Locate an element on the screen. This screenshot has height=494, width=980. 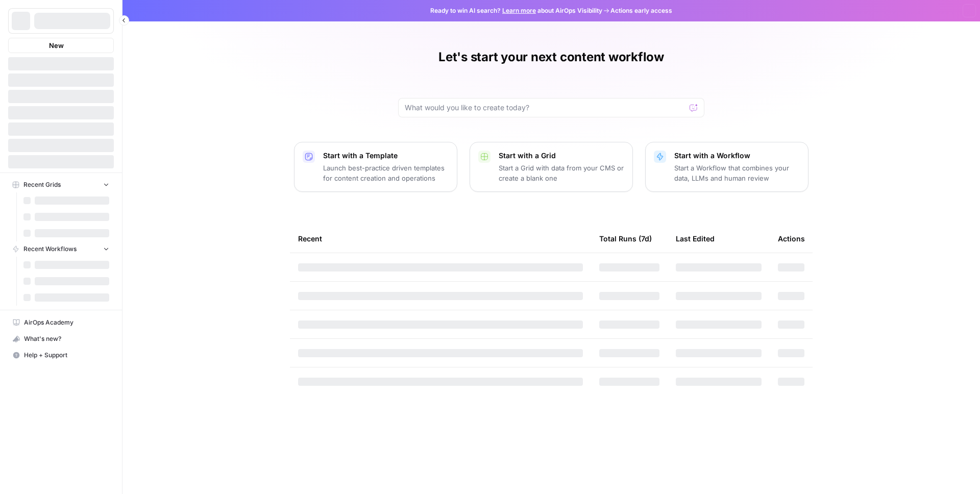
p: Launch best-practice driven templates for content creation and operations is located at coordinates (386, 173).